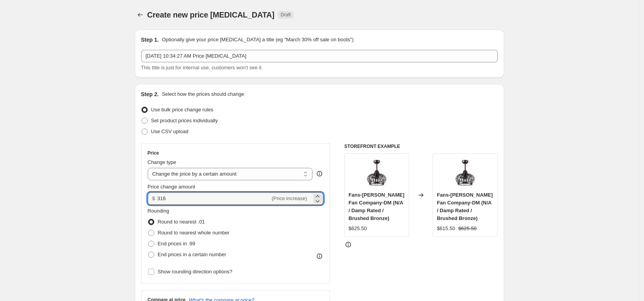 The image size is (644, 301). I want to click on h2: Step 1., so click(150, 39).